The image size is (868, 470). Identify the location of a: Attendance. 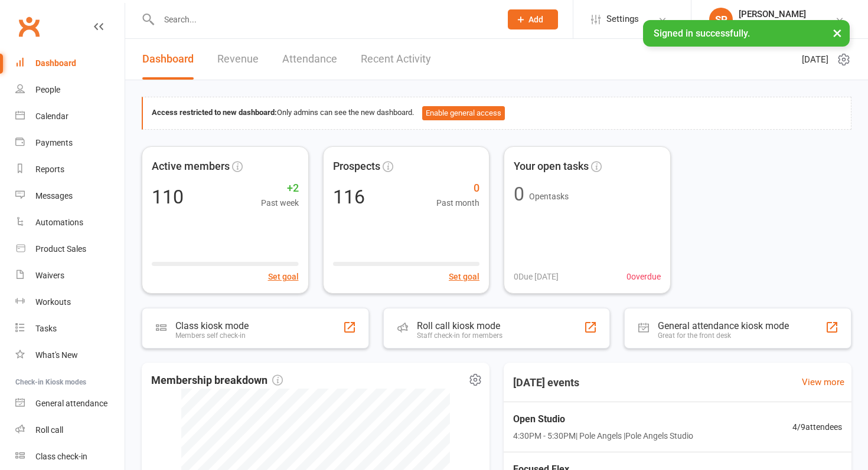
(309, 59).